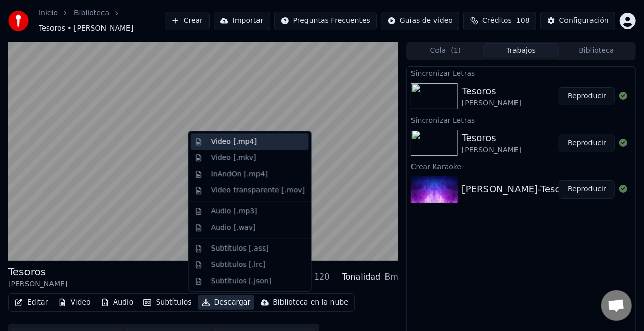 Image resolution: width=644 pixels, height=331 pixels. What do you see at coordinates (234, 141) in the screenshot?
I see `div: Video [.mp4]` at bounding box center [234, 141].